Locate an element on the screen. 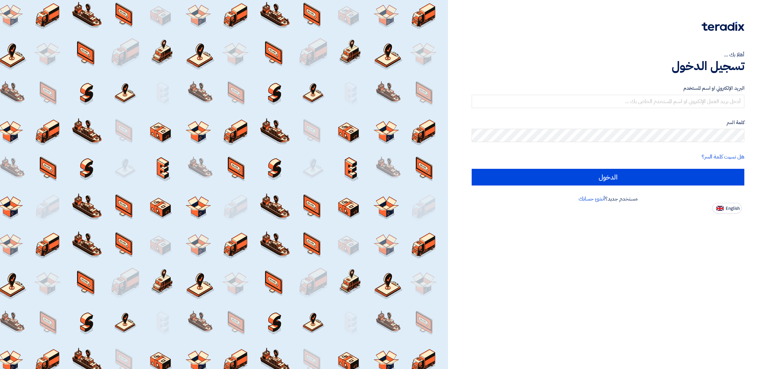 Image resolution: width=768 pixels, height=369 pixels. button: English is located at coordinates (727, 208).